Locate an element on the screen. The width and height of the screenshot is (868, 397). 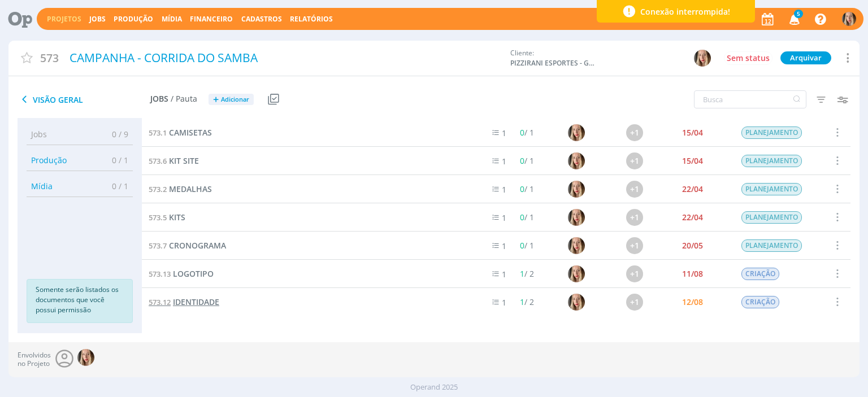
span: LOGOTIPO is located at coordinates (193, 273).